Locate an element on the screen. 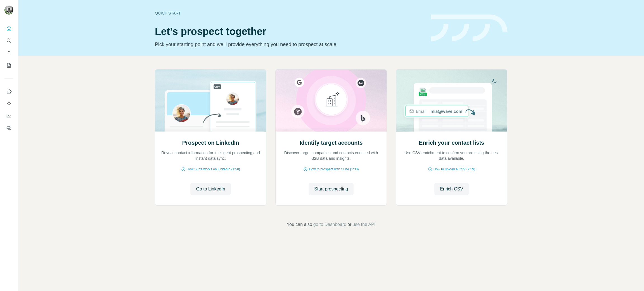  h2: Enrich your contact lists is located at coordinates (452, 143).